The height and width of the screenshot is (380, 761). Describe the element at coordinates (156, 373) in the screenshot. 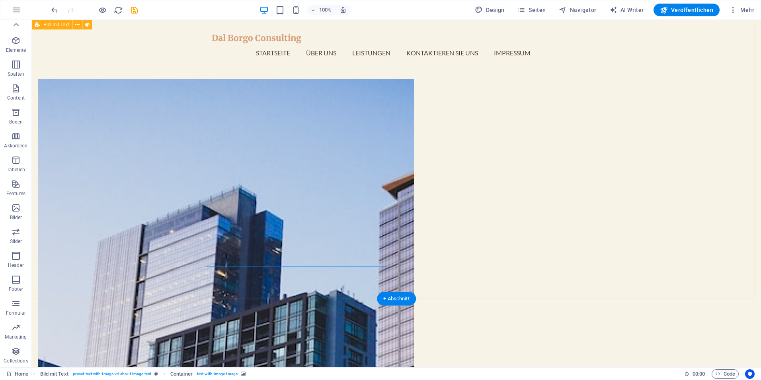

I see `i: Dieses Element ist ein anpassbares Preset` at that location.